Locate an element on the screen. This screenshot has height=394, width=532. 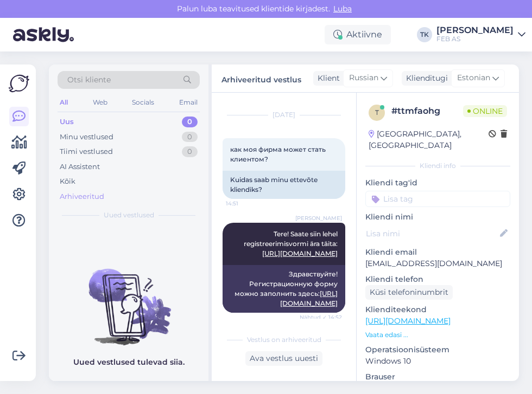
div: Aktiivne is located at coordinates (358, 35).